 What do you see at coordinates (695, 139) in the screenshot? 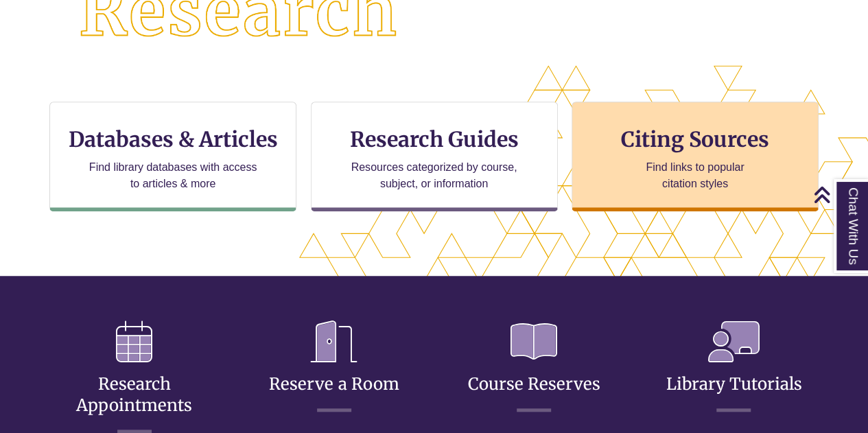
I see `h3: Citing Sources` at bounding box center [695, 139].